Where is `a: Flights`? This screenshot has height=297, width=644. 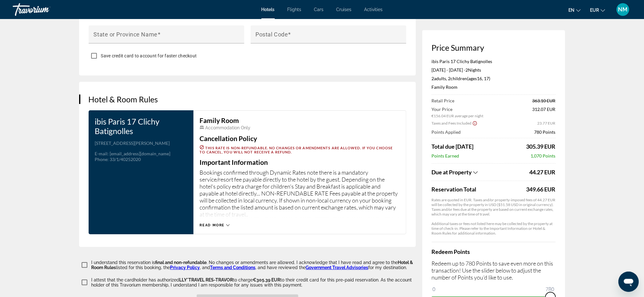
a: Flights is located at coordinates (294, 10).